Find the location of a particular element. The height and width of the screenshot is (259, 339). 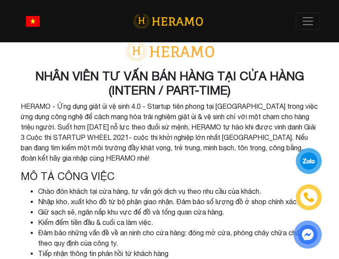

img: logo-with-text.png is located at coordinates (170, 51).